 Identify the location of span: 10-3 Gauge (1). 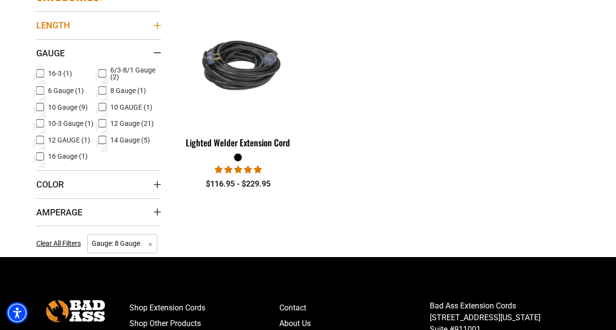
(71, 123).